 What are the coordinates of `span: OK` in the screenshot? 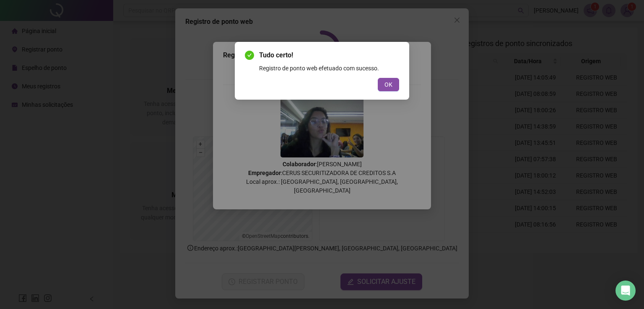 It's located at (388, 85).